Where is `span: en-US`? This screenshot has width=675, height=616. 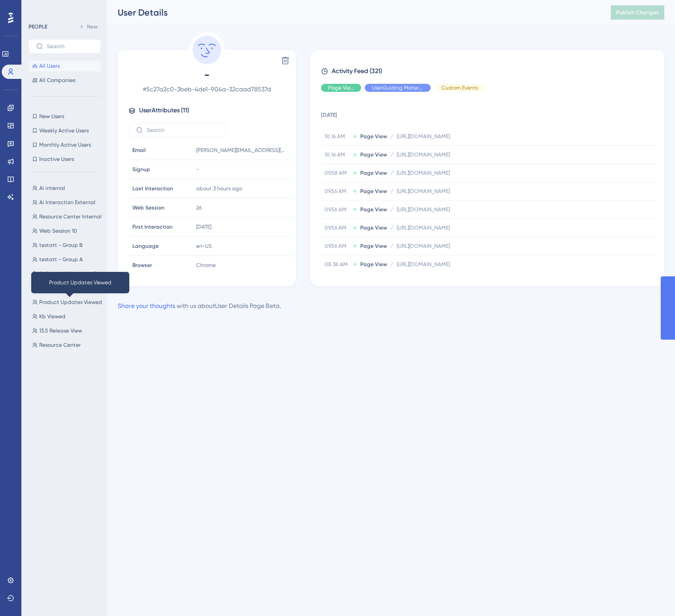 span: en-US is located at coordinates (204, 246).